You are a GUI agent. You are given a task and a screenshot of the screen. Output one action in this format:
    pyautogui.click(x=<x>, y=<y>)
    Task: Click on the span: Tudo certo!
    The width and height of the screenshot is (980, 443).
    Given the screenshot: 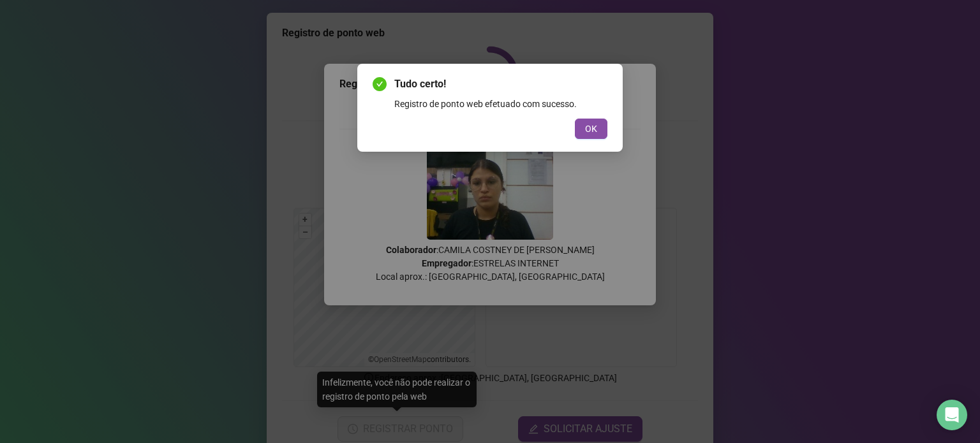 What is the action you would take?
    pyautogui.click(x=501, y=84)
    